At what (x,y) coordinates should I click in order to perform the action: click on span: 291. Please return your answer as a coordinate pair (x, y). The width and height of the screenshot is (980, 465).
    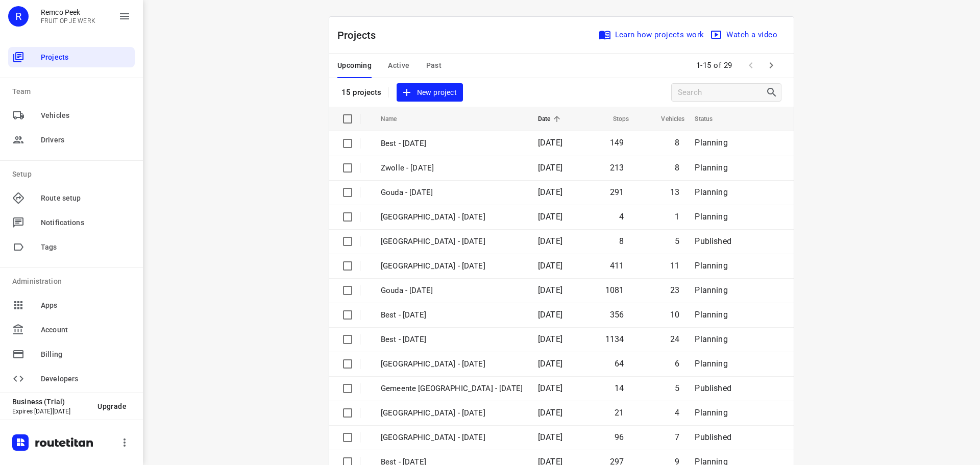
    Looking at the image, I should click on (617, 192).